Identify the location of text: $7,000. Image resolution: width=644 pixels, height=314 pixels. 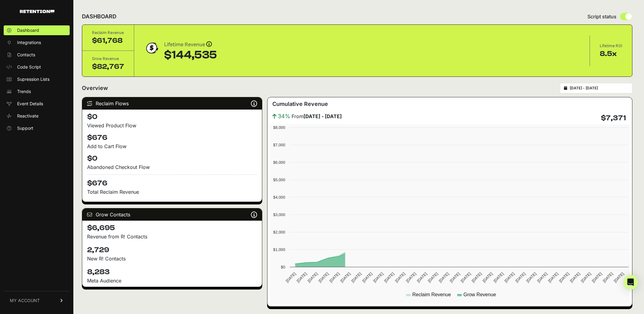
(279, 145).